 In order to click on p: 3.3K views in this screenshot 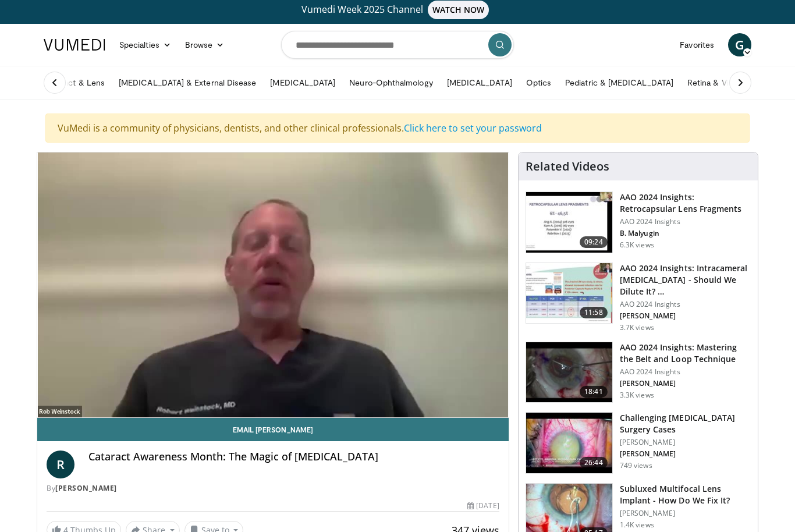, I will do `click(637, 395)`.